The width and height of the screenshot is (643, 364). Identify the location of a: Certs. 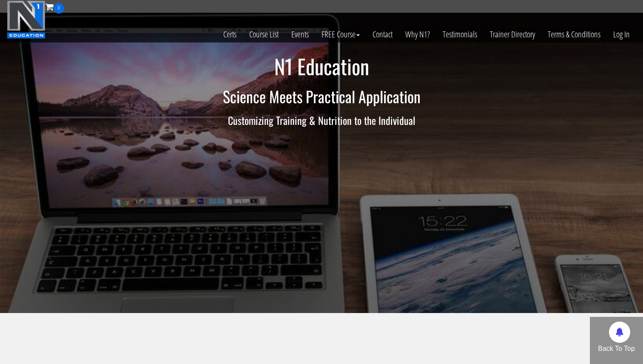
(230, 35).